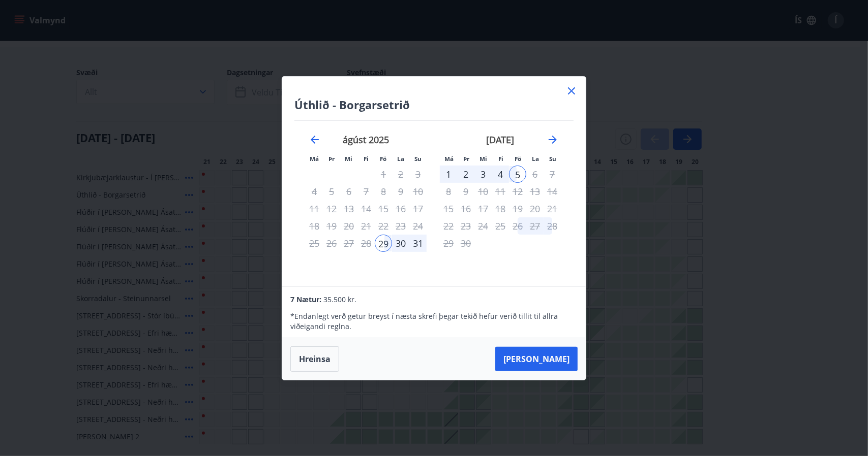 Image resolution: width=868 pixels, height=456 pixels. I want to click on td: Not available. miðvikudagur, 6. ágúst 2025, so click(349, 192).